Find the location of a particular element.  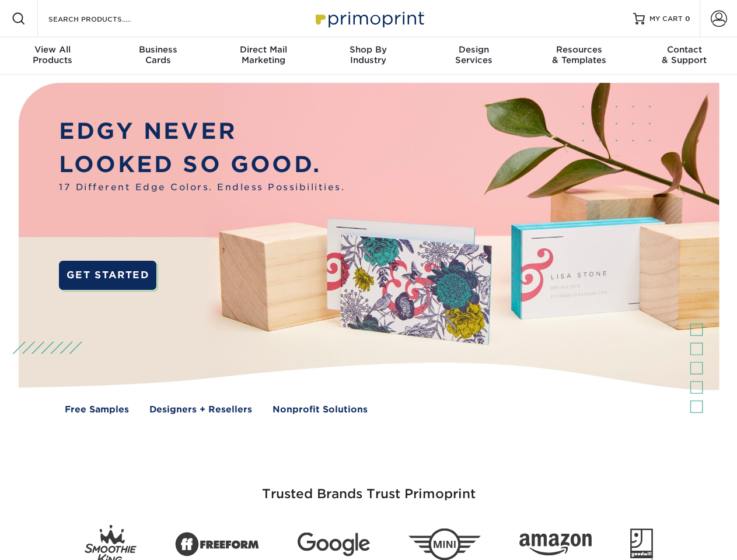

a: Contact& Support is located at coordinates (684, 56).